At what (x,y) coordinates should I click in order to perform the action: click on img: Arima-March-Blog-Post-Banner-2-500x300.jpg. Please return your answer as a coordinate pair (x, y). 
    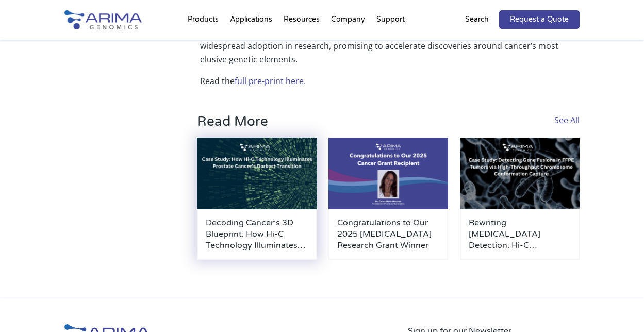
    Looking at the image, I should click on (520, 173).